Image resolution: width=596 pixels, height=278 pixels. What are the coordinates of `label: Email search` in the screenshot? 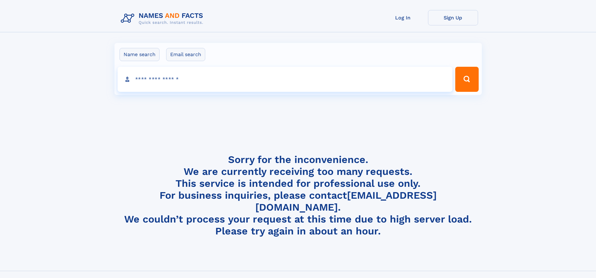 It's located at (186, 54).